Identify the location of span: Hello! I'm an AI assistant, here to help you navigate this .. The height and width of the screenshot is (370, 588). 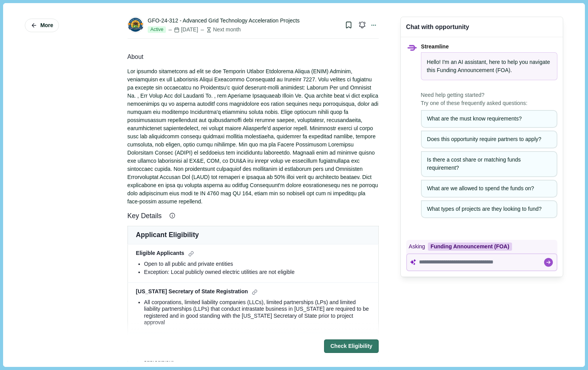
(489, 66).